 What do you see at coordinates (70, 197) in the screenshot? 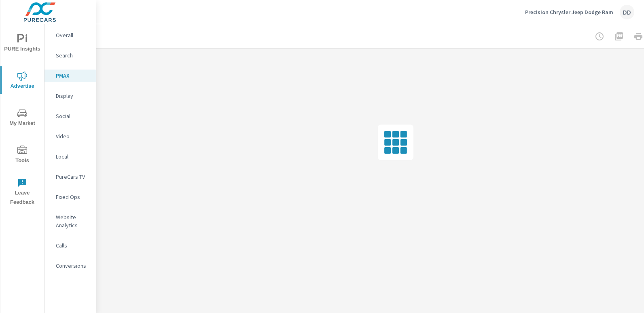
I see `div: Fixed Ops` at bounding box center [70, 197].